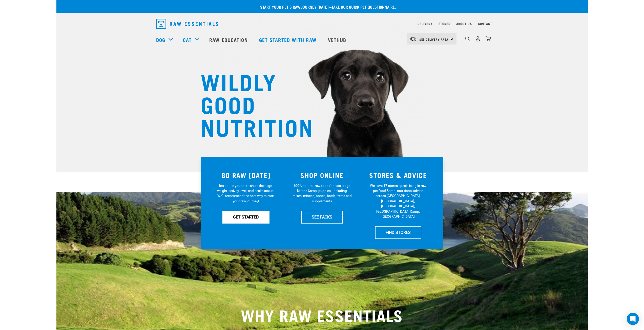 The height and width of the screenshot is (330, 644). What do you see at coordinates (337, 40) in the screenshot?
I see `a: Vethub` at bounding box center [337, 40].